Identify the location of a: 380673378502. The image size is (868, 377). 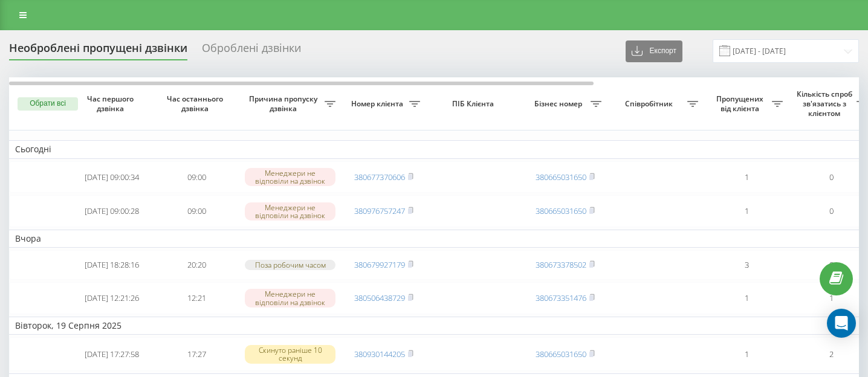
(561, 265).